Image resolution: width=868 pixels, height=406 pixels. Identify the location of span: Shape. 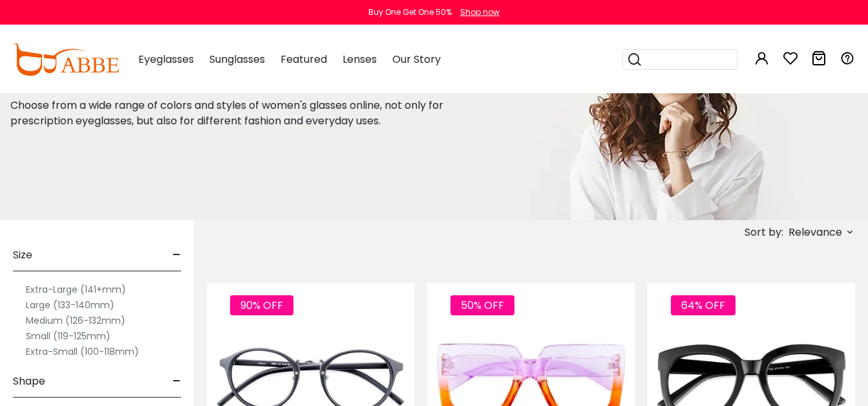
(29, 381).